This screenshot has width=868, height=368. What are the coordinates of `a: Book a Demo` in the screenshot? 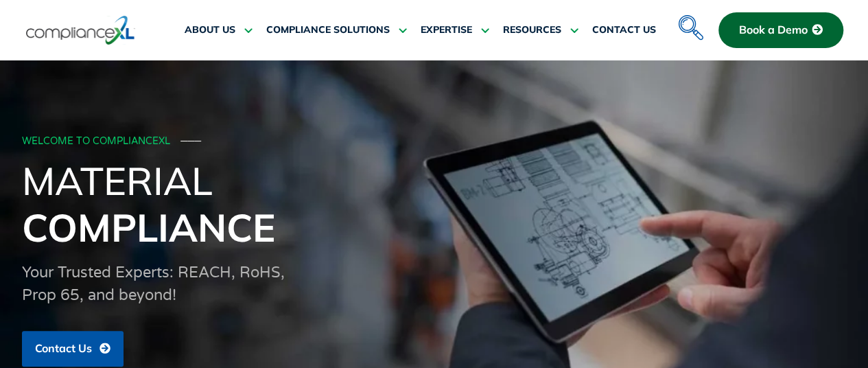 It's located at (781, 31).